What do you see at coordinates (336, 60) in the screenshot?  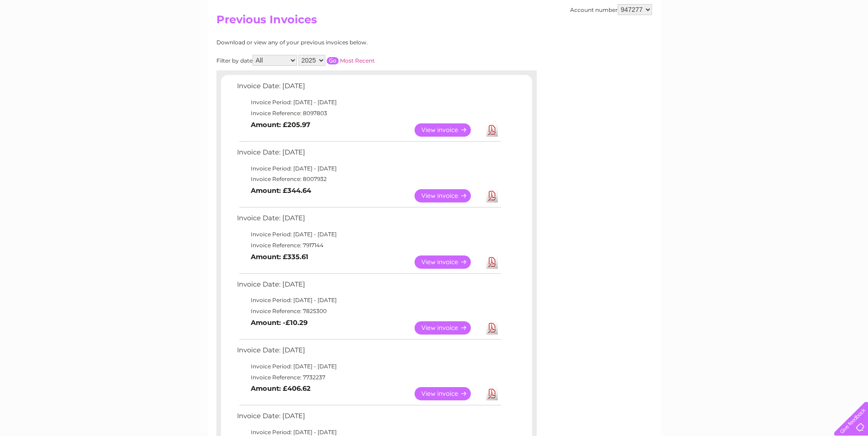 I see `div: Filter by date` at bounding box center [336, 60].